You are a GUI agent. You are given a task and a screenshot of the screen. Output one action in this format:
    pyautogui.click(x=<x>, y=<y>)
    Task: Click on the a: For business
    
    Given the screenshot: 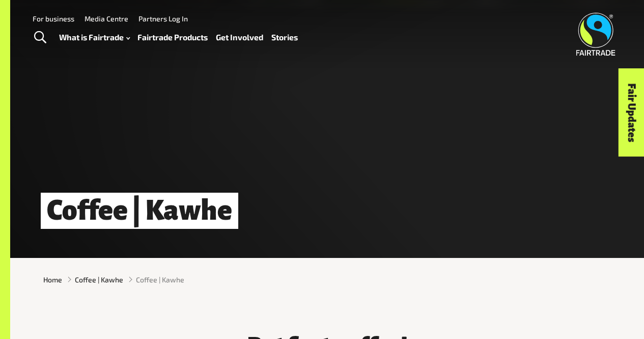 What is the action you would take?
    pyautogui.click(x=53, y=18)
    